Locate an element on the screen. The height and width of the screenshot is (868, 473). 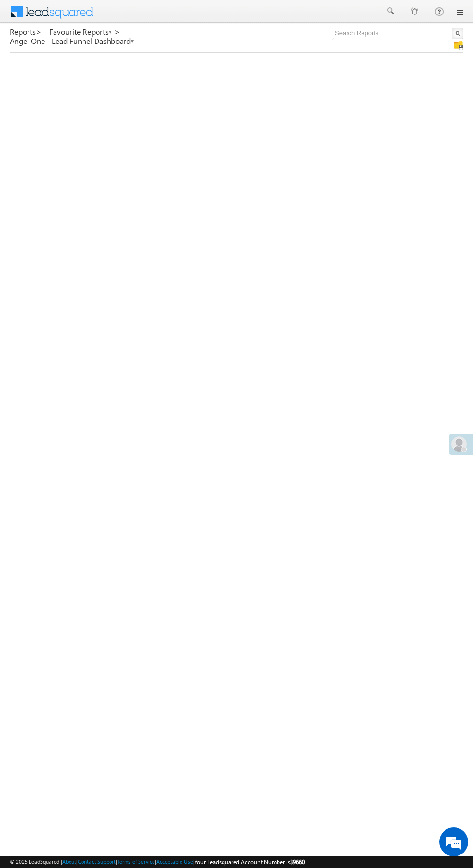
input: Search Reports is located at coordinates (398, 33).